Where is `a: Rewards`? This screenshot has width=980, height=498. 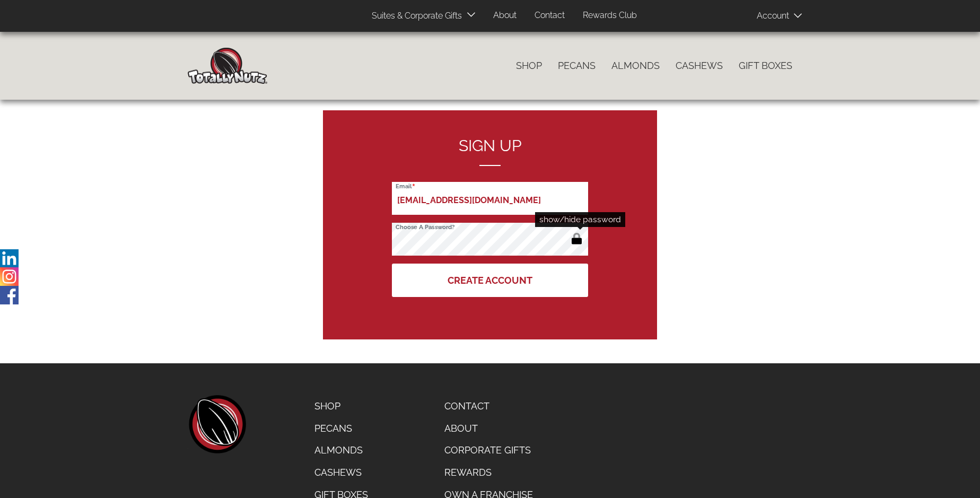
a: Rewards is located at coordinates (489, 472).